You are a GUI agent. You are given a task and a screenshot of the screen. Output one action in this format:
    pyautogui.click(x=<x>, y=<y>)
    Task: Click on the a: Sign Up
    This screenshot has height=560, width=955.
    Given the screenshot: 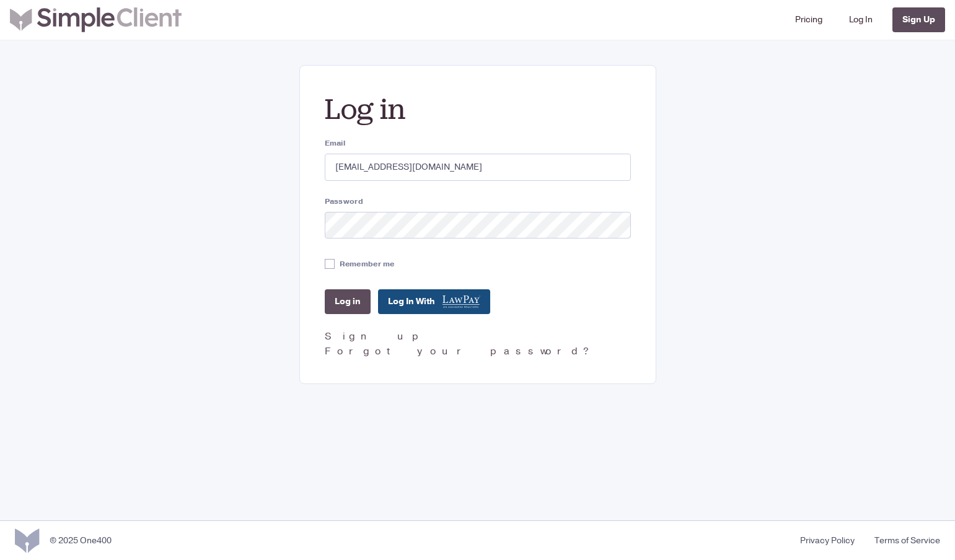 What is the action you would take?
    pyautogui.click(x=919, y=20)
    